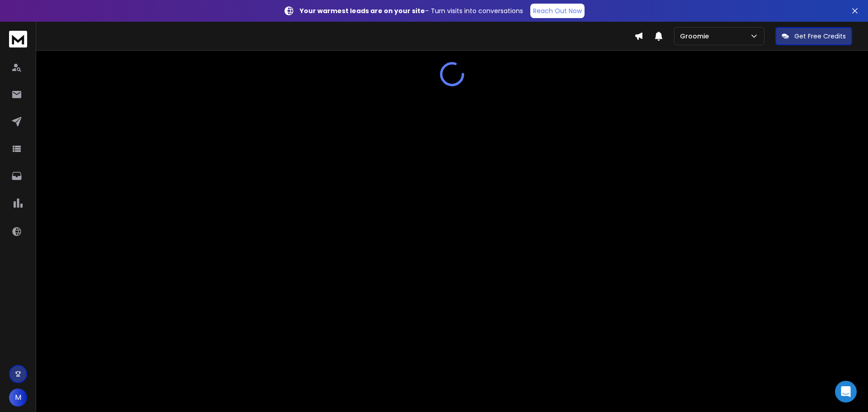 The image size is (868, 412). I want to click on p: Reach Out Now, so click(558, 11).